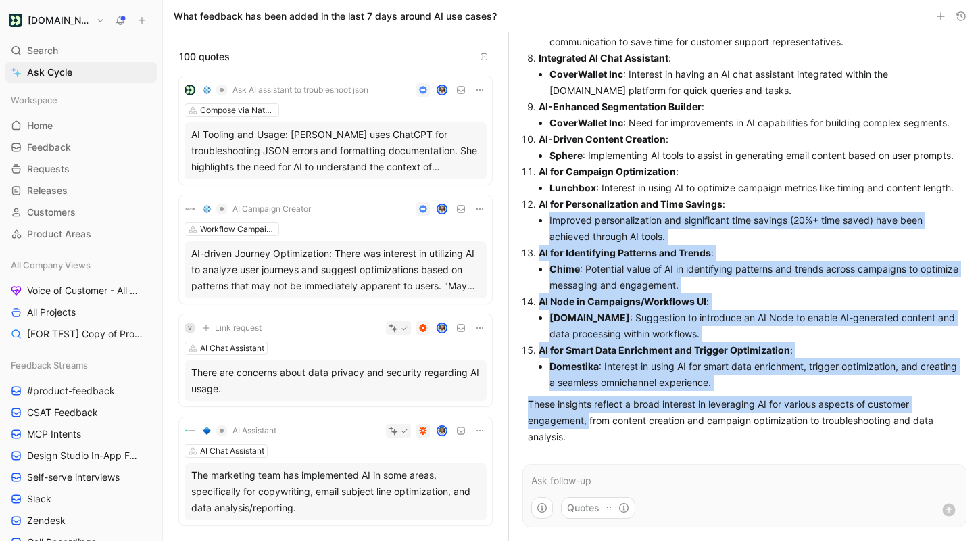 The width and height of the screenshot is (980, 541). What do you see at coordinates (85, 334) in the screenshot?
I see `span: [FOR TEST] Copy of Projects for Discovery` at bounding box center [85, 334].